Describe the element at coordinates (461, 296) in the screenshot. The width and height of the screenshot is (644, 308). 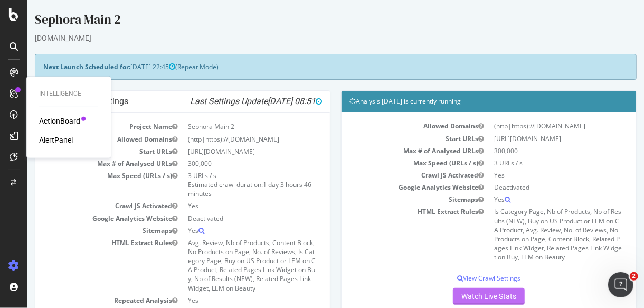
I see `a: Watch Live Stats` at that location.